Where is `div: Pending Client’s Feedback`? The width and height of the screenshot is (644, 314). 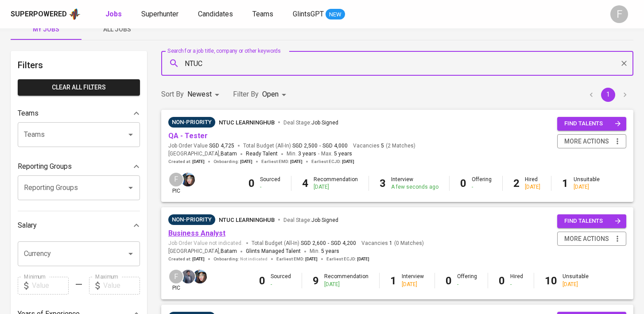 div: Pending Client’s Feedback is located at coordinates (192, 220).